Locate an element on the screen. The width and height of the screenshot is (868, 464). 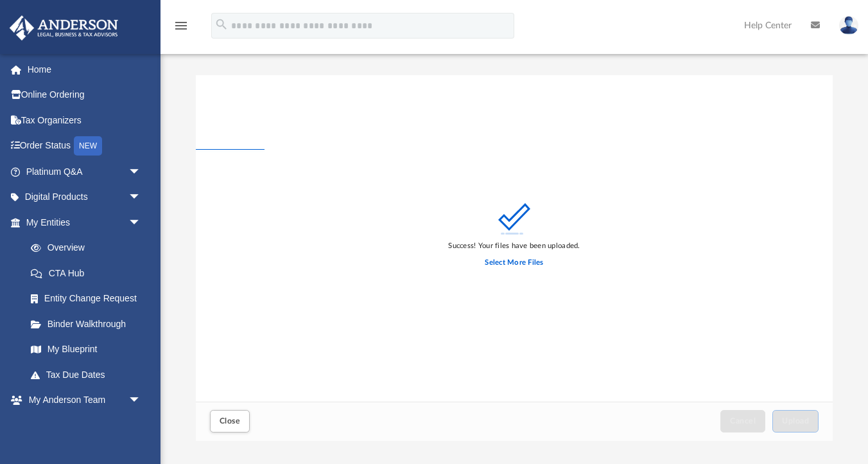
span: Cancel is located at coordinates (743, 421).